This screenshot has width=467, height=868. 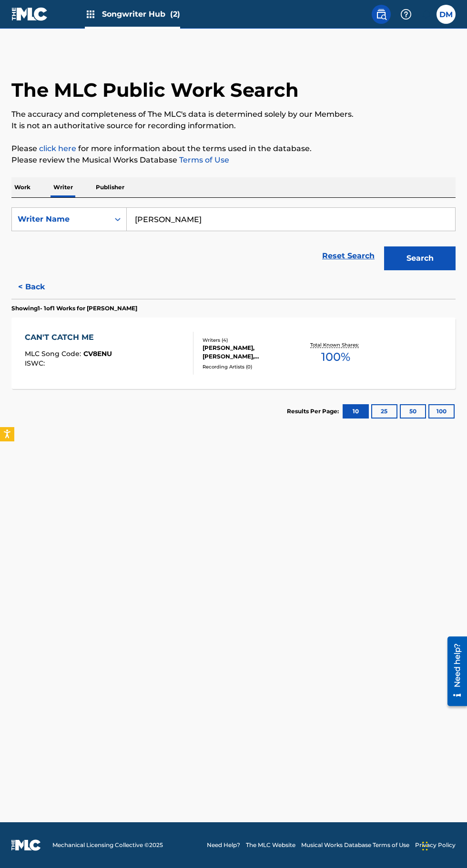 What do you see at coordinates (381, 14) in the screenshot?
I see `a: Public Search` at bounding box center [381, 14].